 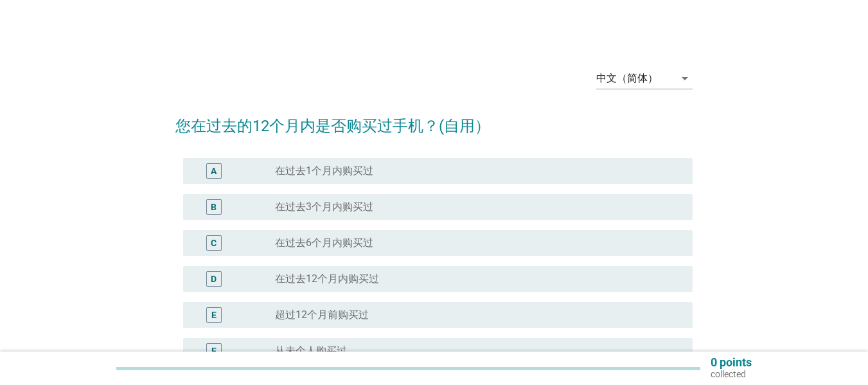 What do you see at coordinates (213, 279) in the screenshot?
I see `div: D` at bounding box center [213, 279].